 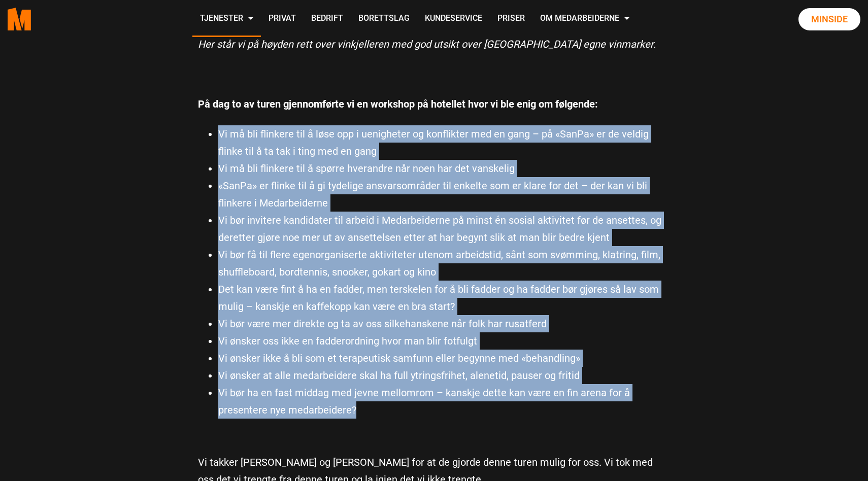 What do you see at coordinates (444, 376) in the screenshot?
I see `li: Vi ønsker at alle medarbeidere skal ha full ytringsfrihet, alenetid, pauser og fritid` at bounding box center [444, 376].